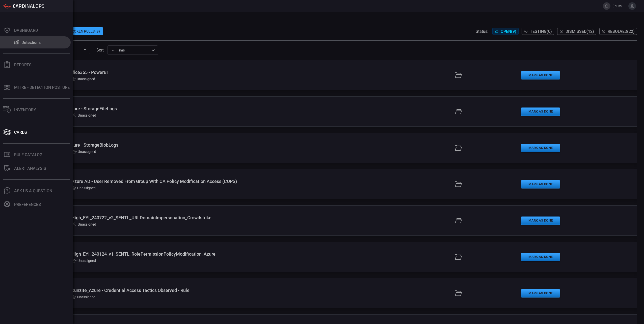 The image size is (644, 324). Describe the element at coordinates (621, 32) in the screenshot. I see `span: Resolved ( 22 )` at that location.